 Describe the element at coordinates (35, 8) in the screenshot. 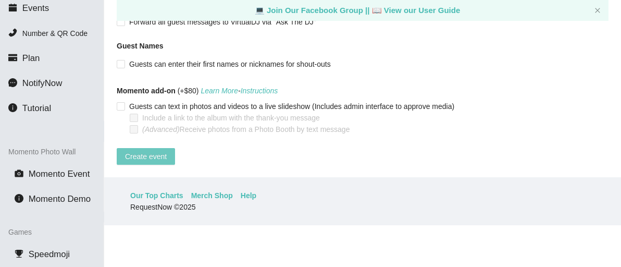

I see `span: Events` at that location.